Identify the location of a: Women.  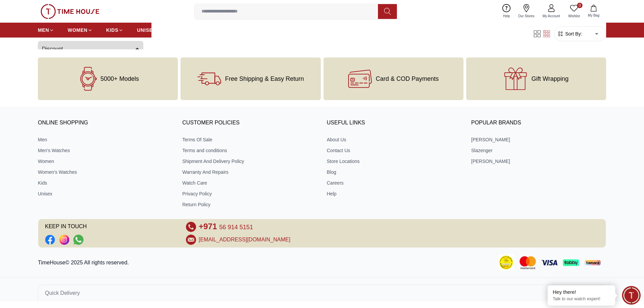
(105, 162).